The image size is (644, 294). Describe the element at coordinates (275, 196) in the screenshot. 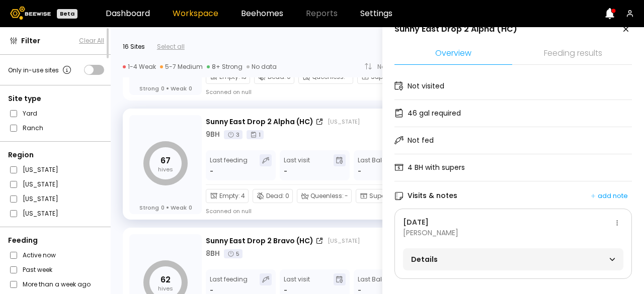

I see `span: Dead :` at that location.